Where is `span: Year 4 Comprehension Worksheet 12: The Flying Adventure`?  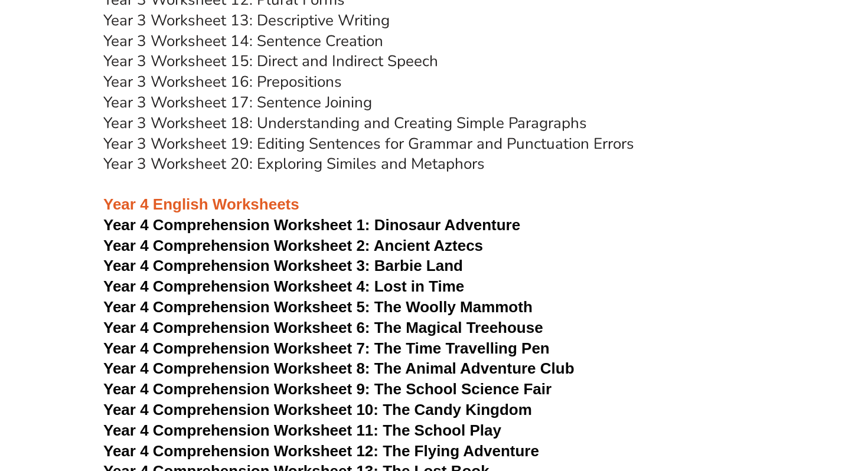
span: Year 4 Comprehension Worksheet 12: The Flying Adventure is located at coordinates (321, 451).